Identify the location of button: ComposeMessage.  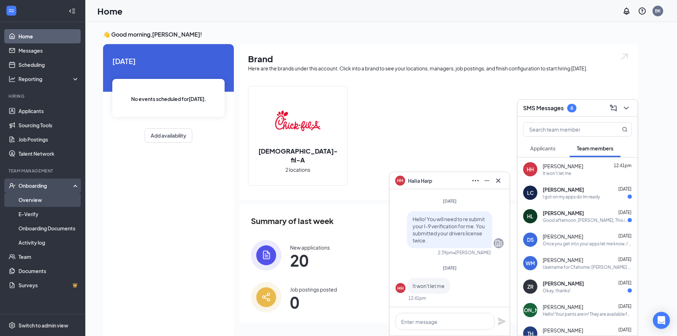
(614, 108).